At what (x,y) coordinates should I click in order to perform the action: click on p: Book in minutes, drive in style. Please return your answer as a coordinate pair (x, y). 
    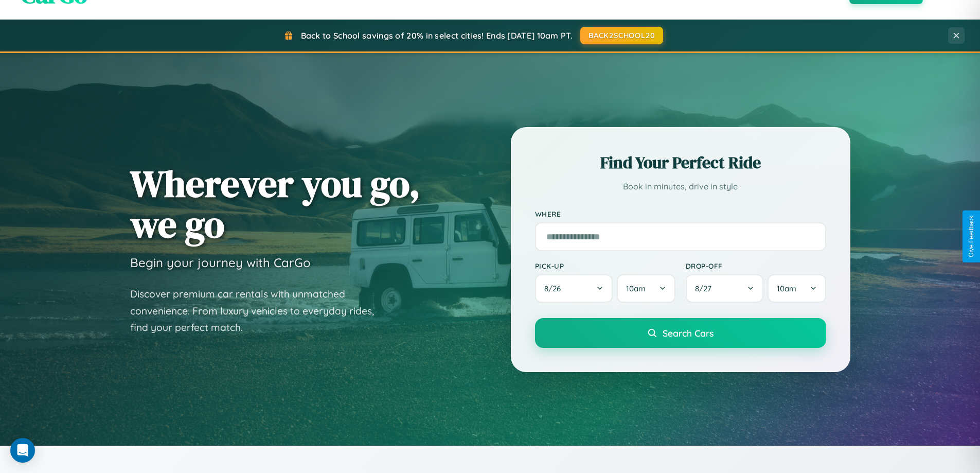
    Looking at the image, I should click on (681, 186).